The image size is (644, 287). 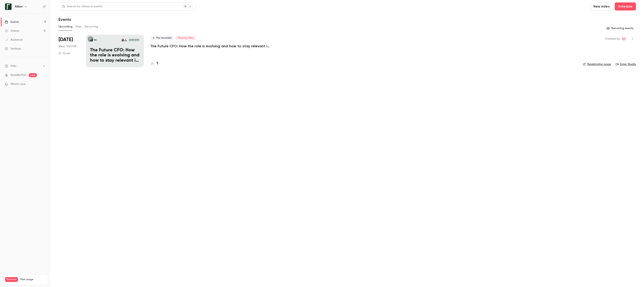 What do you see at coordinates (157, 63) in the screenshot?
I see `h4: 1` at bounding box center [157, 63].